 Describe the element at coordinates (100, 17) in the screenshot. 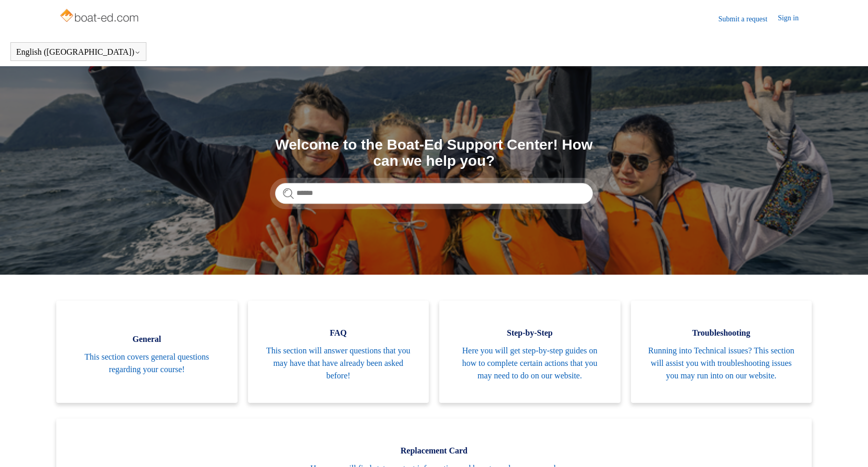

I see `img: Boat-Ed Help Center home page` at that location.